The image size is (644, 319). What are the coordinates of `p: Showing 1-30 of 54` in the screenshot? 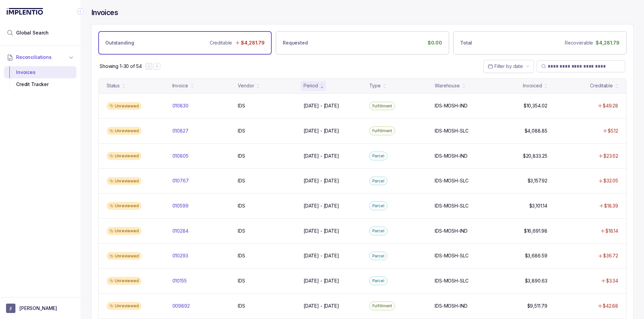 It's located at (120, 66).